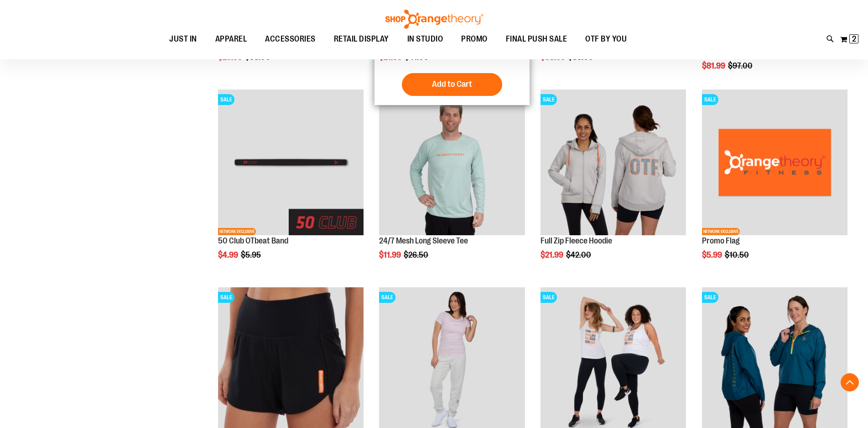 The width and height of the screenshot is (868, 428). What do you see at coordinates (536, 39) in the screenshot?
I see `span: FINAL PUSH SALE` at bounding box center [536, 39].